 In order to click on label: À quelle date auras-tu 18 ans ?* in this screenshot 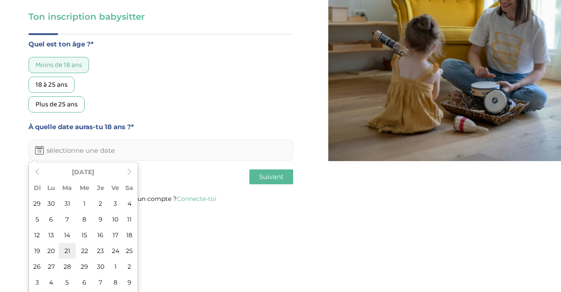, I will do `click(161, 127)`.